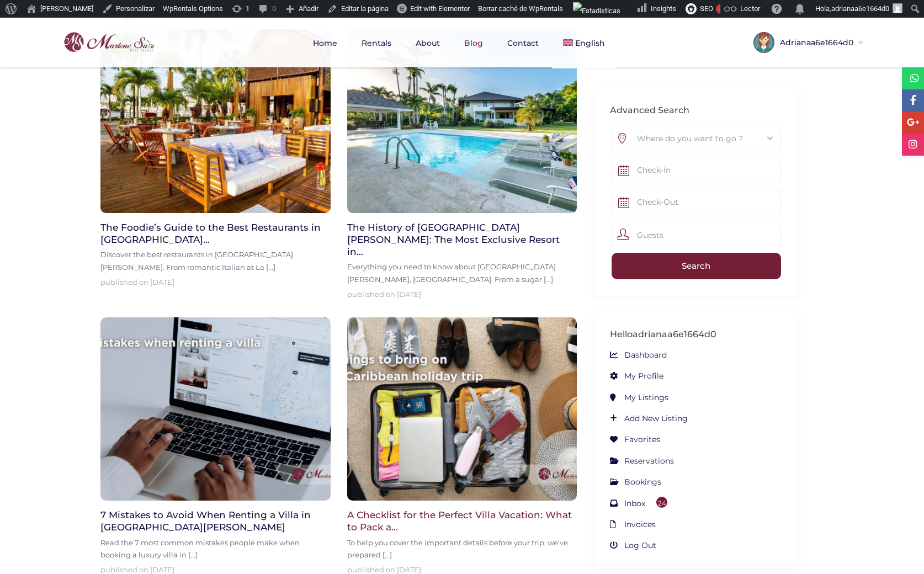 This screenshot has height=574, width=924. Describe the element at coordinates (696, 266) in the screenshot. I see `input: Search` at that location.